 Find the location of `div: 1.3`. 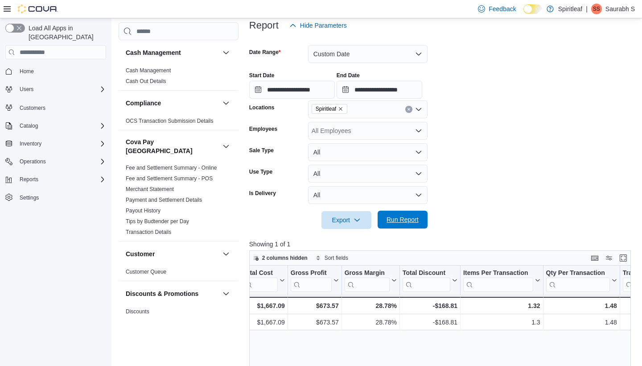

div: 1.3 is located at coordinates (502, 322).